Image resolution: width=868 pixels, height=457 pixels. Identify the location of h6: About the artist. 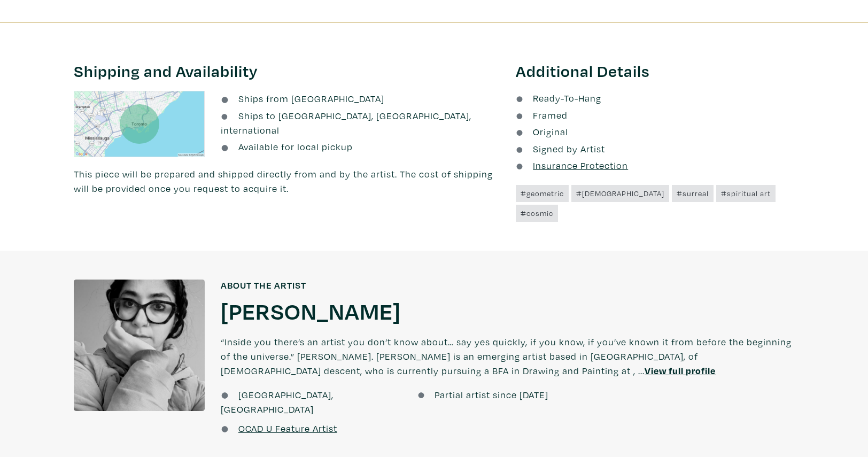
(508, 286).